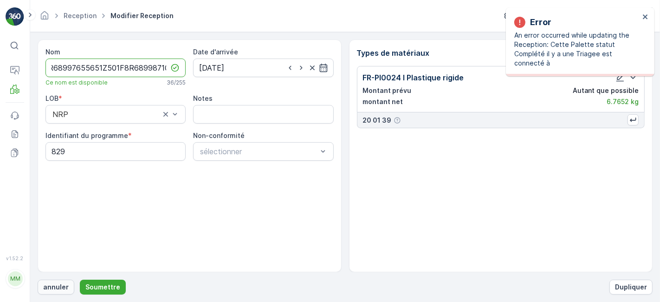  Describe the element at coordinates (176, 83) in the screenshot. I see `p: 36 / 255` at that location.